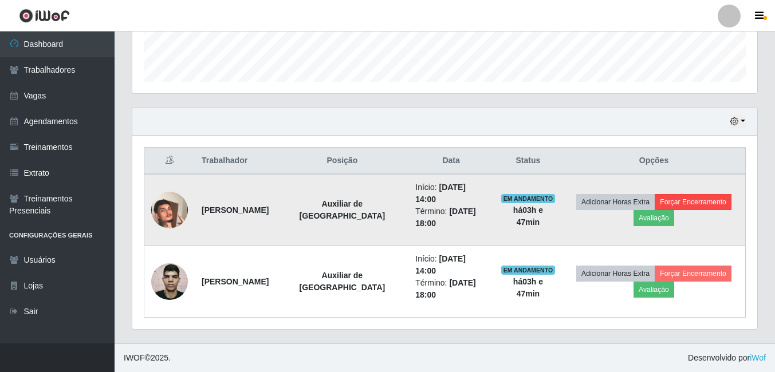 This screenshot has height=372, width=775. Describe the element at coordinates (147, 358) in the screenshot. I see `span: © 2025 .` at that location.